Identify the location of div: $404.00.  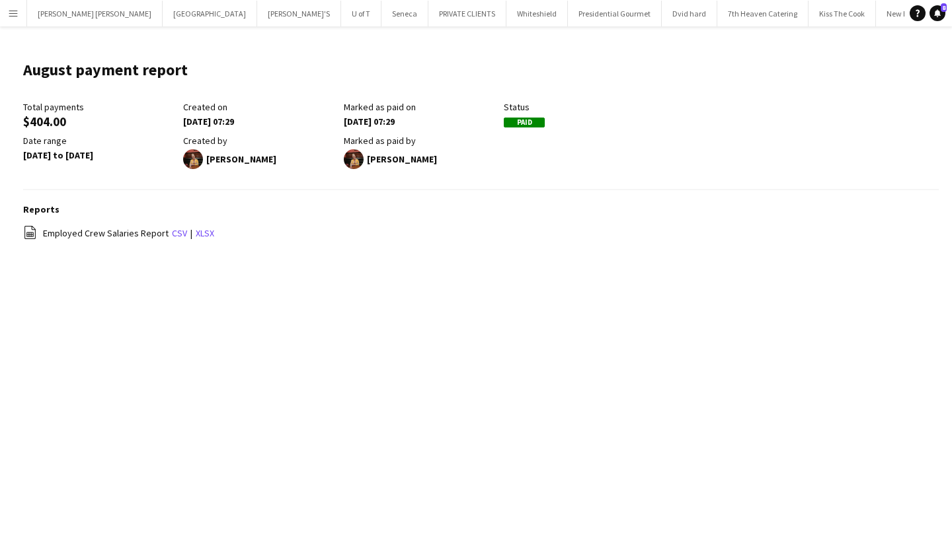
(100, 122).